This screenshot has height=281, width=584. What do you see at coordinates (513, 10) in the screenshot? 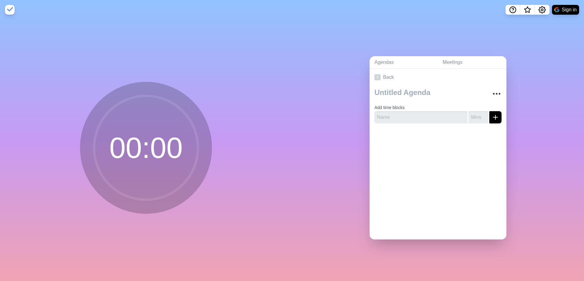
I see `button: Help` at bounding box center [513, 10].